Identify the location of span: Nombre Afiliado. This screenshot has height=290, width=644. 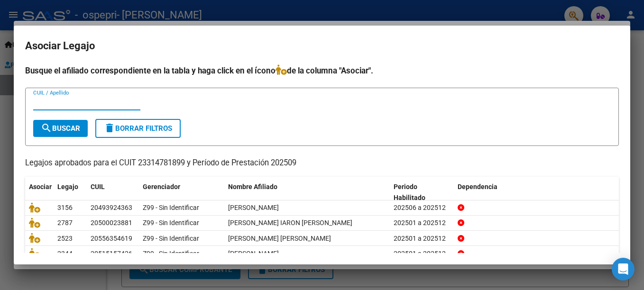
(252, 187).